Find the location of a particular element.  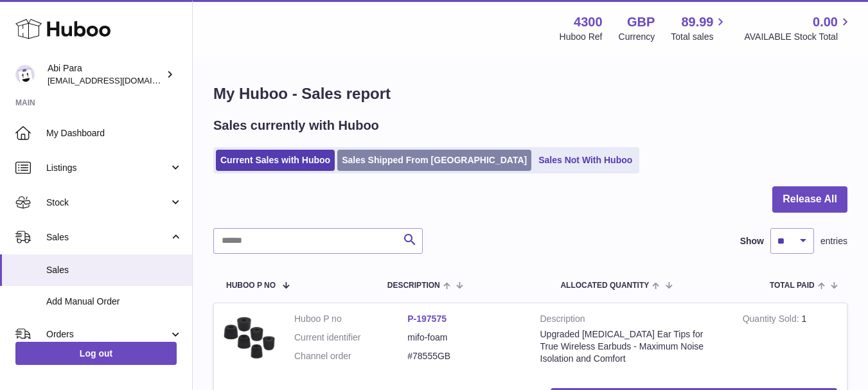

span: Listings is located at coordinates (108, 167).